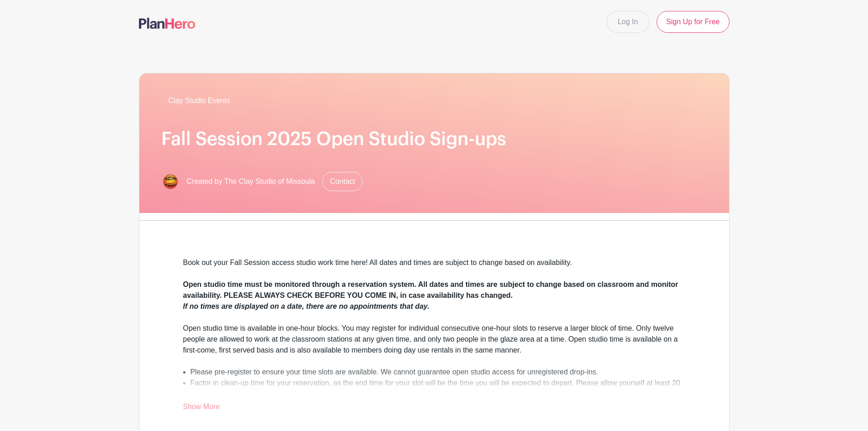  What do you see at coordinates (342, 181) in the screenshot?
I see `a: Contact` at bounding box center [342, 181].